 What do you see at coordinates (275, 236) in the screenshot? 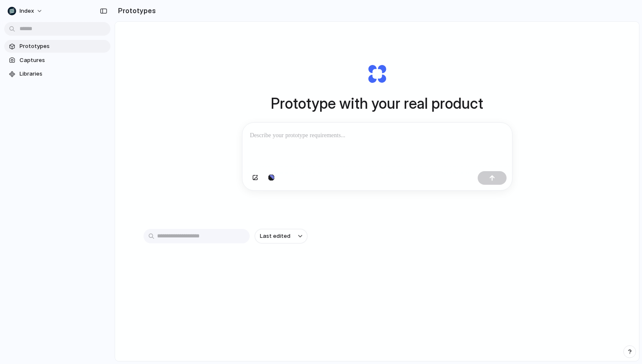
I see `span: Last edited` at bounding box center [275, 236].